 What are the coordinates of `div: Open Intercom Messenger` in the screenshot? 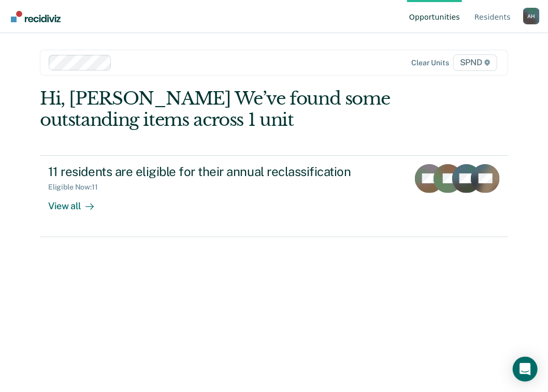 It's located at (525, 369).